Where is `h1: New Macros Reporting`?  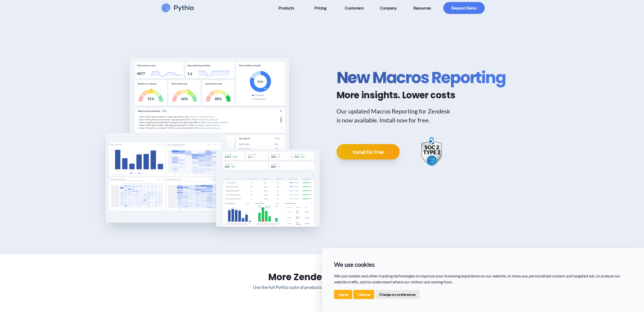 h1: New Macros Reporting is located at coordinates (421, 78).